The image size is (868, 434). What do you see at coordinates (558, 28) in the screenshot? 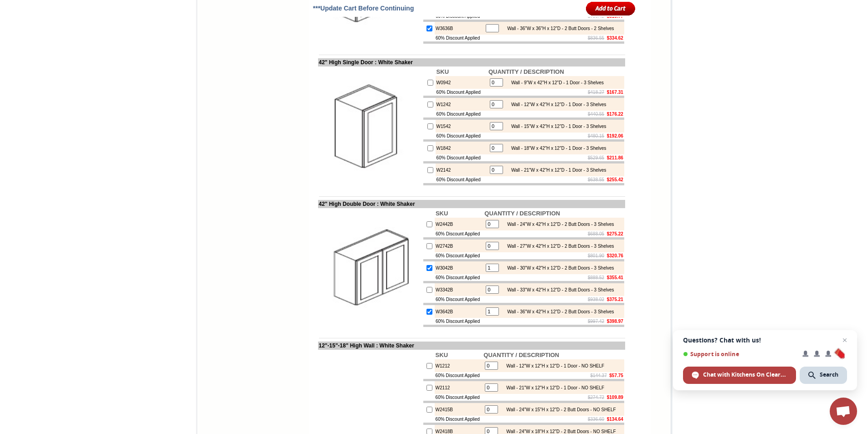
I see `div: Wall - 36"W x 36"H x 12"D - 2 Butt Doors - 2 Shelves` at bounding box center [558, 28].